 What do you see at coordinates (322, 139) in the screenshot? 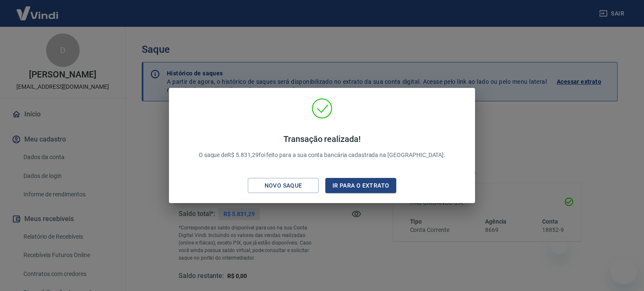
I see `h4: Transação realizada!` at bounding box center [322, 139].